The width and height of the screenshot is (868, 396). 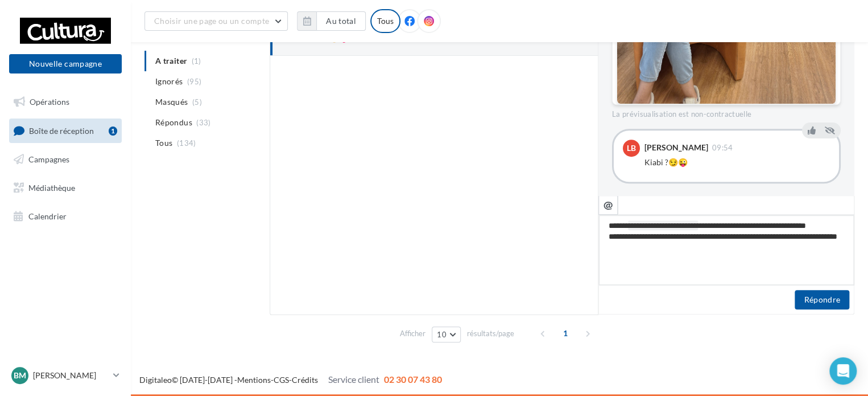 I want to click on div: Kiabi ?😏😜, so click(x=738, y=162).